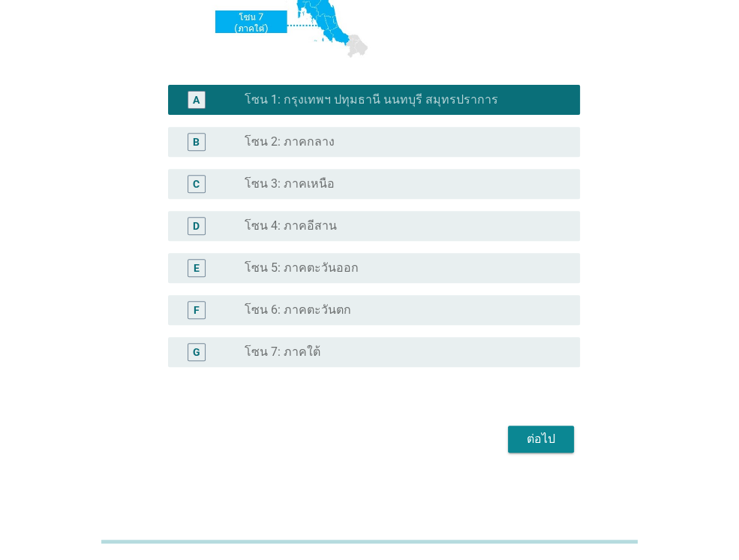 Image resolution: width=739 pixels, height=560 pixels. I want to click on label: โซน 3: ภาคเหนือ, so click(289, 184).